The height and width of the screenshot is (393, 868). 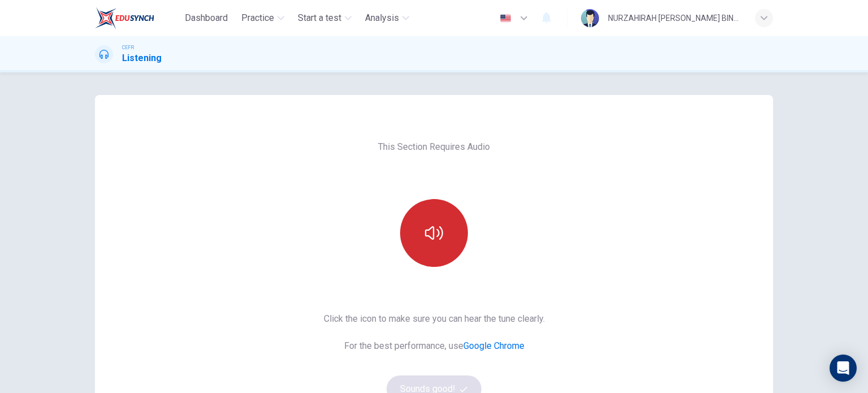 I want to click on a: EduSynch logo, so click(x=138, y=18).